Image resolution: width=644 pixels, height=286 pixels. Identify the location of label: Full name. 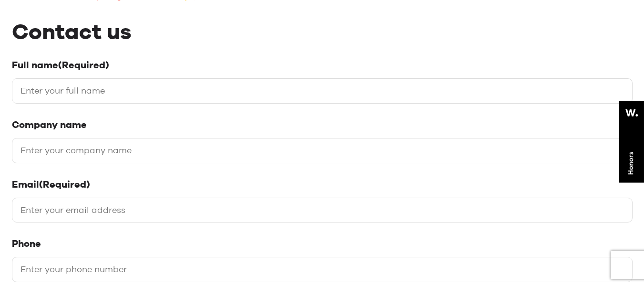
(322, 65).